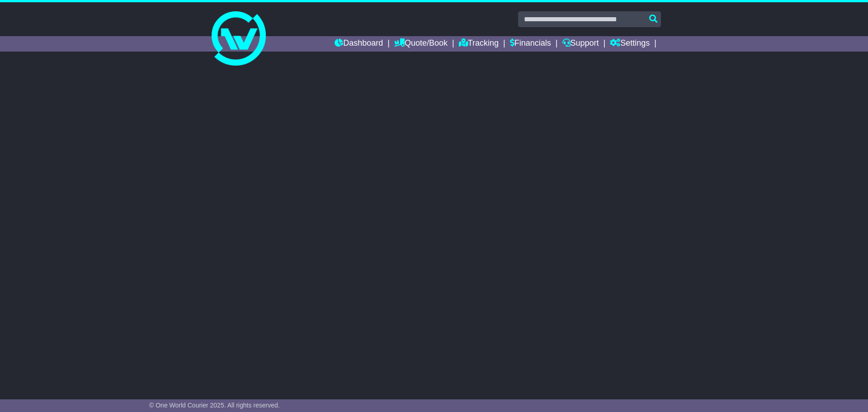 This screenshot has height=412, width=868. What do you see at coordinates (421, 44) in the screenshot?
I see `a: Quote/Book` at bounding box center [421, 44].